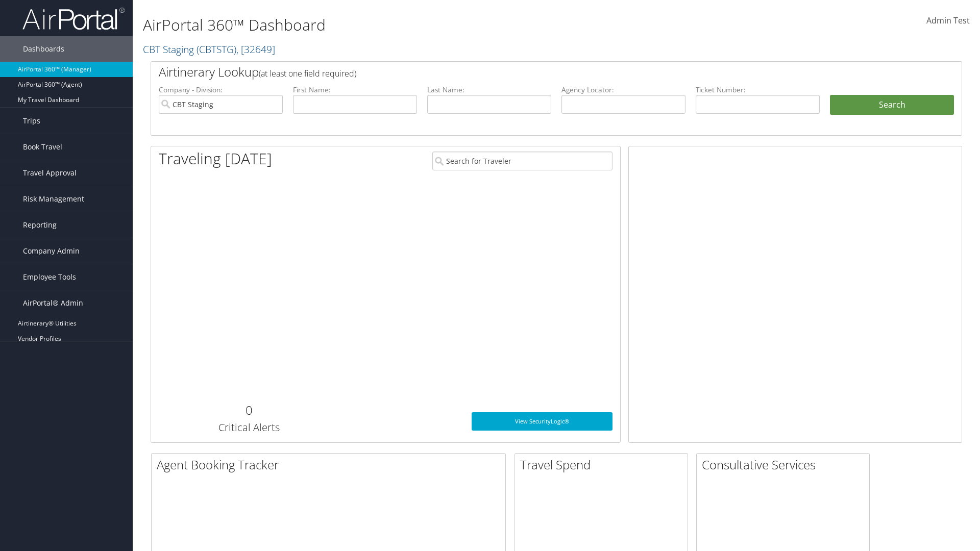 This screenshot has width=980, height=551. What do you see at coordinates (948, 21) in the screenshot?
I see `a: Admin Test` at bounding box center [948, 21].